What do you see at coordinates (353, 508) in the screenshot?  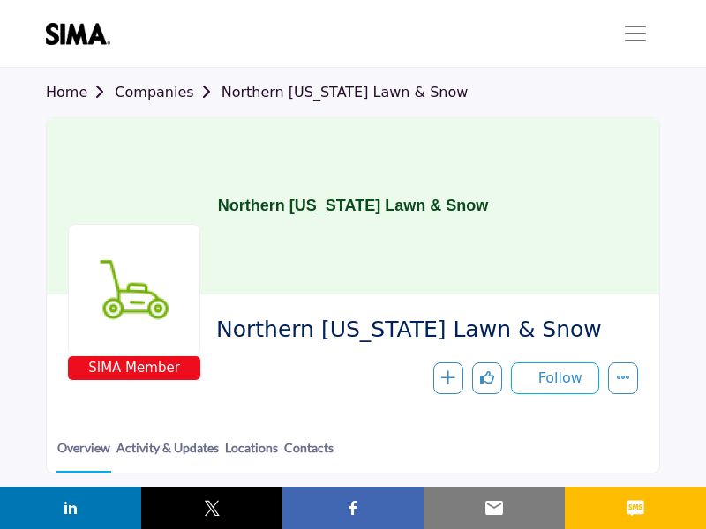 I see `img: facebook sharing button` at bounding box center [353, 508].